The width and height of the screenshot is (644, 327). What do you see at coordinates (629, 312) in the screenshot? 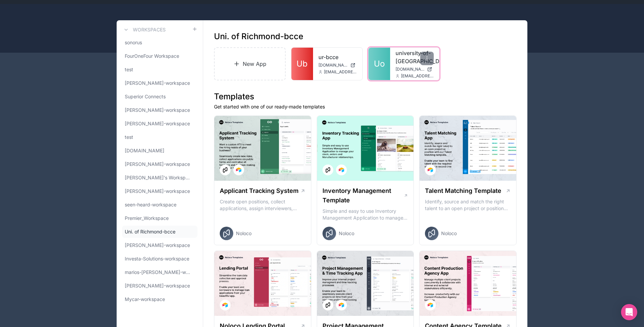
I see `div: Open Intercom Messenger` at bounding box center [629, 312].